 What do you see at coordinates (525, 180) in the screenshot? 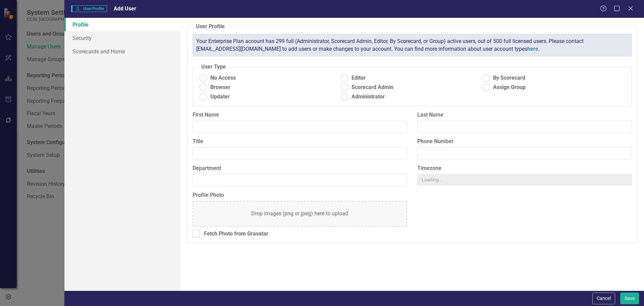
I see `input: Loading...` at bounding box center [525, 180].